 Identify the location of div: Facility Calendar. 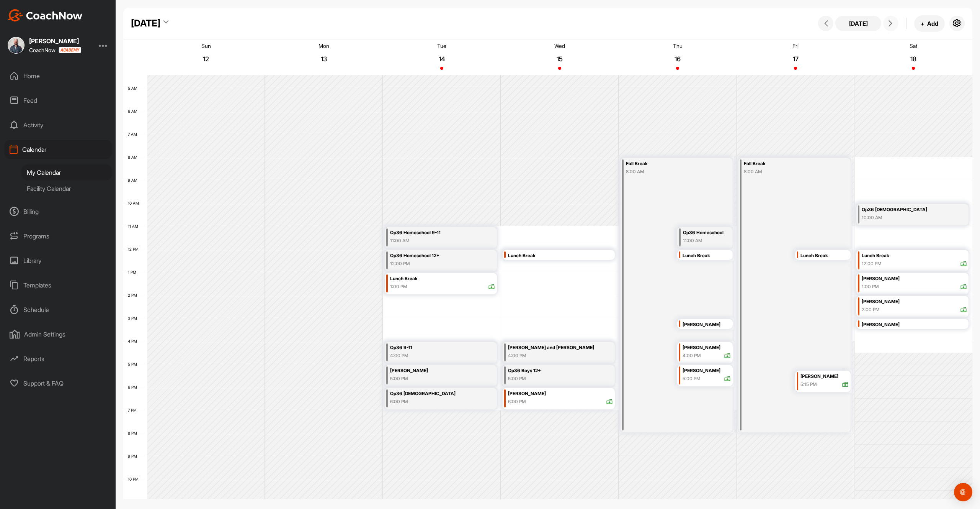
(67, 189).